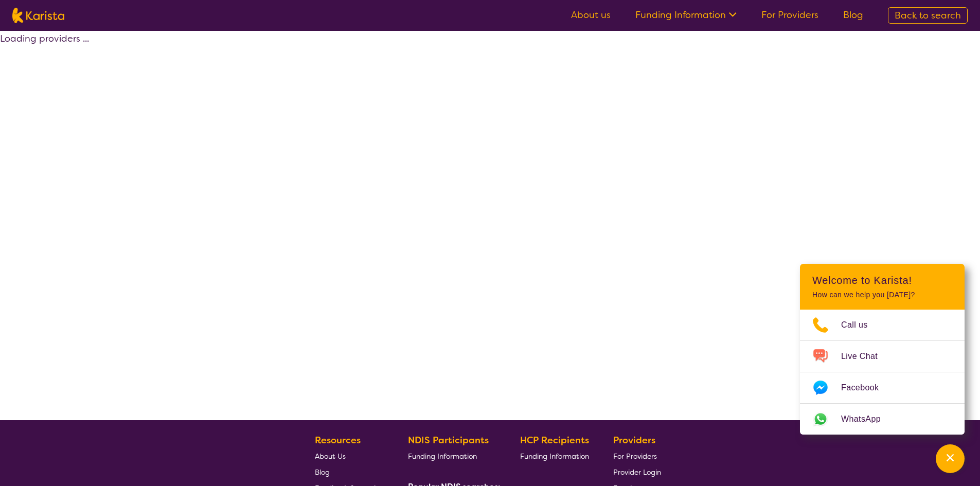 This screenshot has width=980, height=486. I want to click on ul: Choose channel, so click(882, 372).